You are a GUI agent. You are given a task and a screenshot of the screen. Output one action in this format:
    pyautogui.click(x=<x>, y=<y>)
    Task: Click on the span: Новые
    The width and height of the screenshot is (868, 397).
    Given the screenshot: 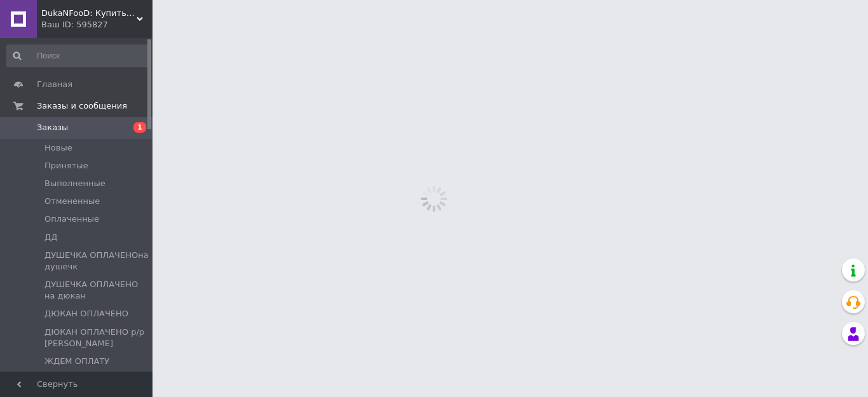 What is the action you would take?
    pyautogui.click(x=58, y=148)
    